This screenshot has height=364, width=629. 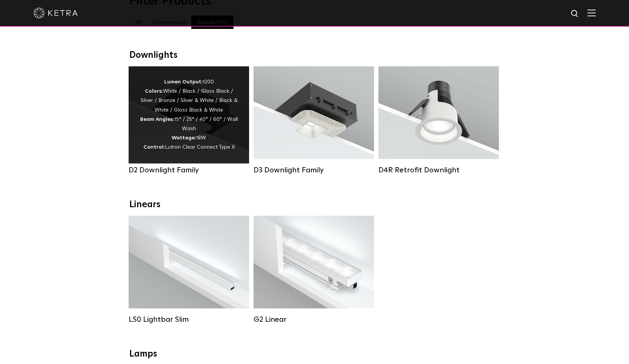 I want to click on div: Linears, so click(x=314, y=205).